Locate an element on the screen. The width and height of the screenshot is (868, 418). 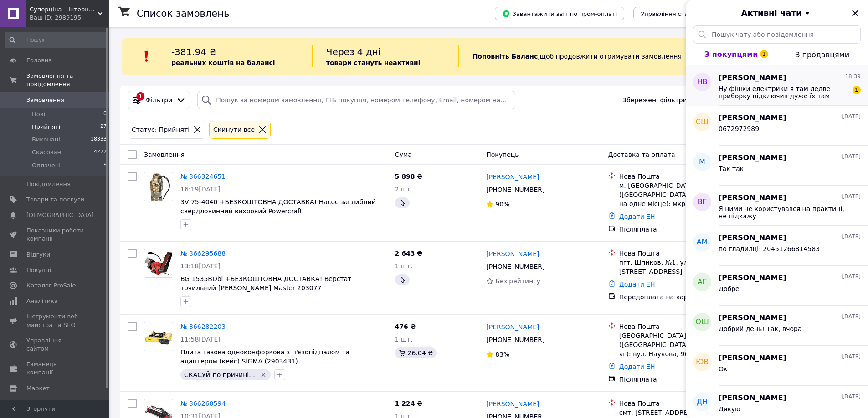
span: -381.94 ₴ is located at coordinates (193, 52).